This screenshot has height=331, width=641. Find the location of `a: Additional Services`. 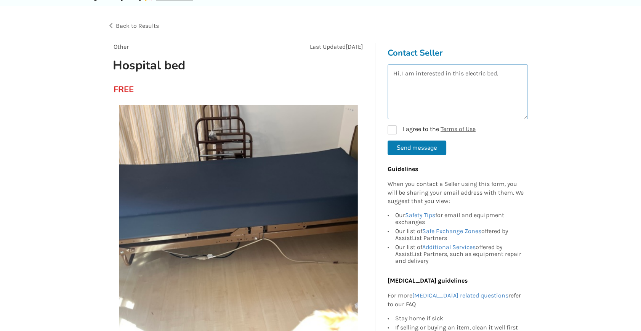

a: Additional Services is located at coordinates (449, 247).